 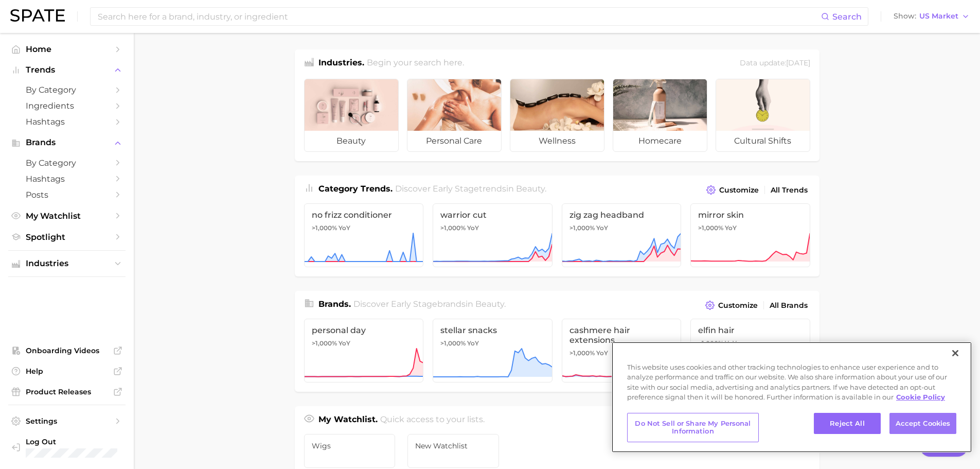 What do you see at coordinates (763, 116) in the screenshot?
I see `a: cultural shifts` at bounding box center [763, 116].